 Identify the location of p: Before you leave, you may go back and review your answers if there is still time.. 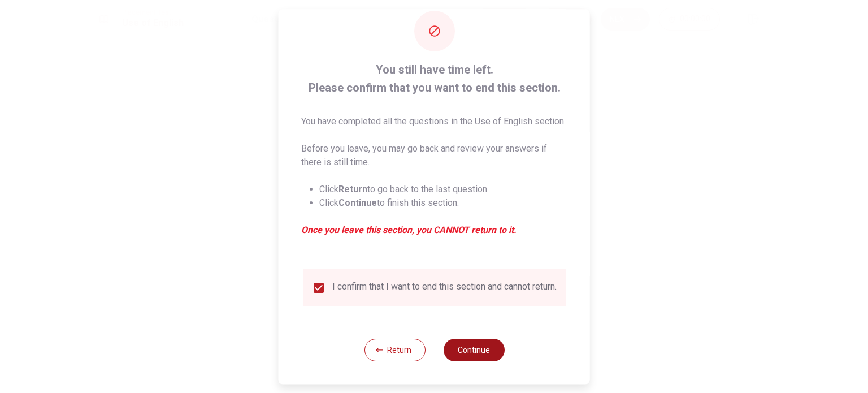
(434, 155).